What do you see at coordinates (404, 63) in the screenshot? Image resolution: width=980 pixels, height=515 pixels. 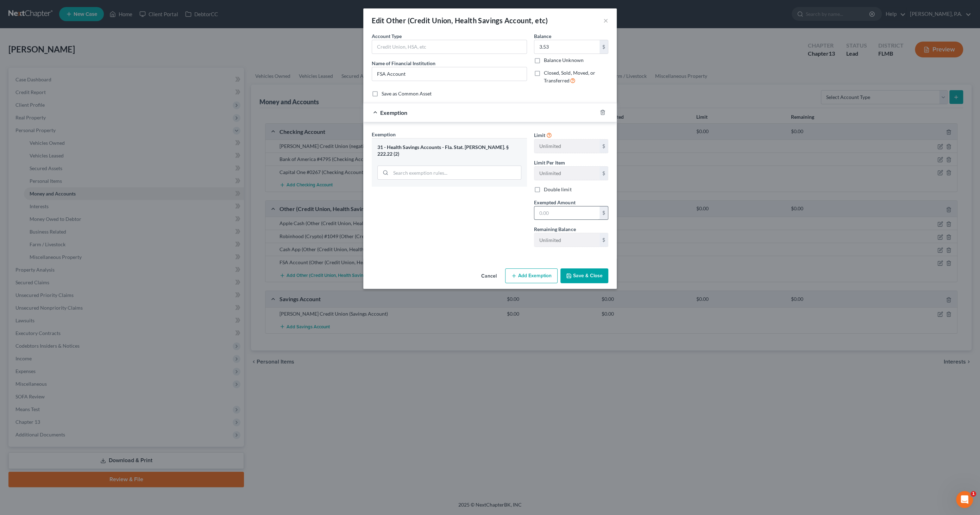 I see `span: Name of Financial Institution` at bounding box center [404, 63].